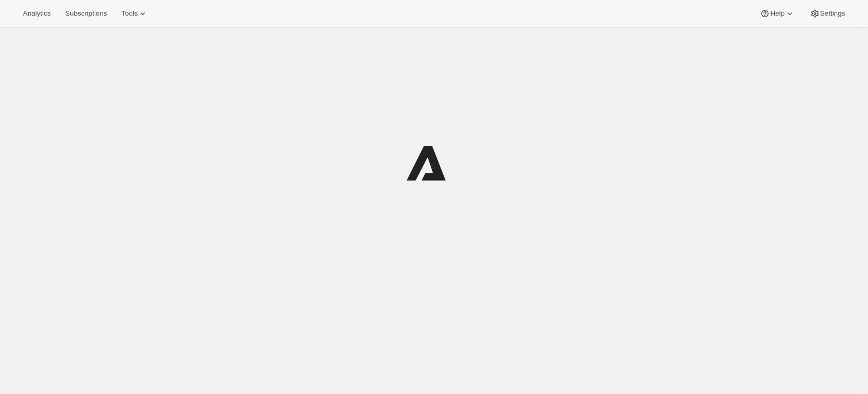 This screenshot has width=868, height=394. What do you see at coordinates (86, 13) in the screenshot?
I see `span: Subscriptions` at bounding box center [86, 13].